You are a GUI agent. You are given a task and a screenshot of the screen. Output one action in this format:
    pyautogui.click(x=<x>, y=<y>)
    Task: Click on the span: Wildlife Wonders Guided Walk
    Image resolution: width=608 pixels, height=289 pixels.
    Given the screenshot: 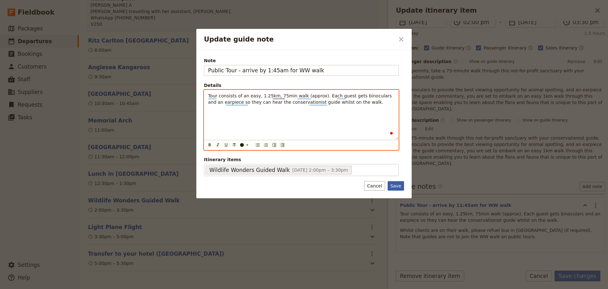 What is the action you would take?
    pyautogui.click(x=250, y=170)
    